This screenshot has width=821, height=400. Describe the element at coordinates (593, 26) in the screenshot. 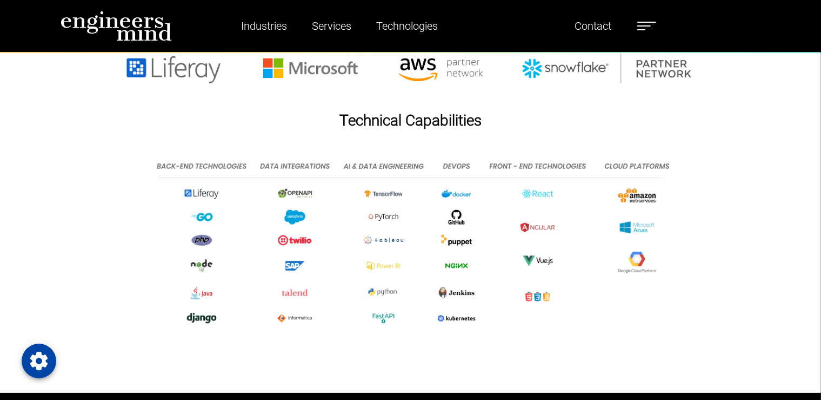

I see `a: Contact` at that location.